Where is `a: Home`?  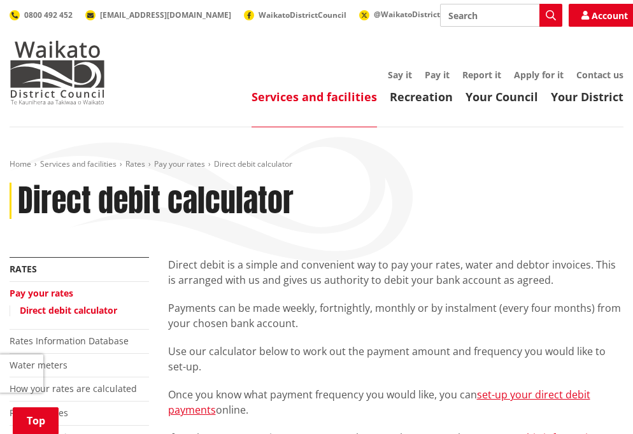
a: Home is located at coordinates (20, 164).